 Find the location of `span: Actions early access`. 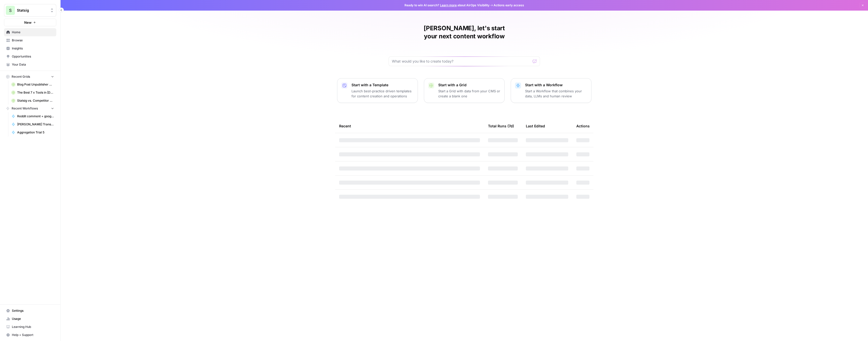

span: Actions early access is located at coordinates (508, 6).